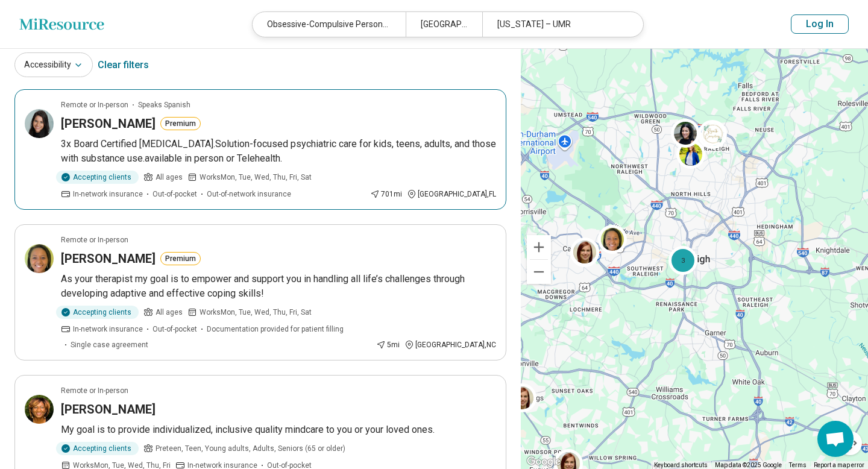 The width and height of the screenshot is (868, 469). I want to click on button: Log In, so click(820, 24).